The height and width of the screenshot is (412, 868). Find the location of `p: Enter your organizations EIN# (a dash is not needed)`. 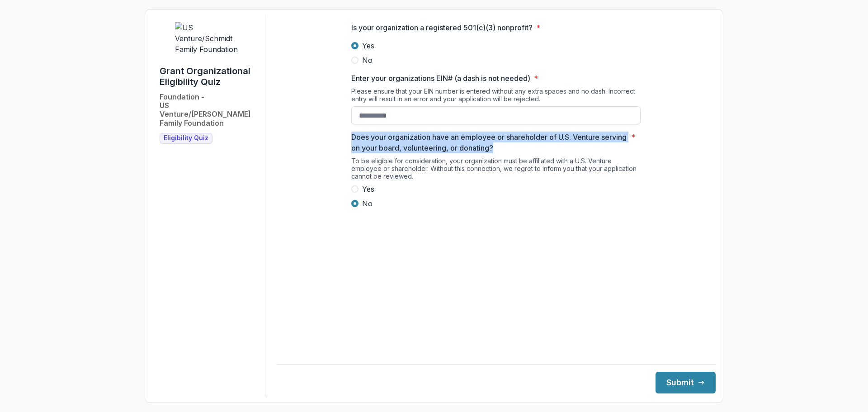

p: Enter your organizations EIN# (a dash is not needed) is located at coordinates (441, 78).